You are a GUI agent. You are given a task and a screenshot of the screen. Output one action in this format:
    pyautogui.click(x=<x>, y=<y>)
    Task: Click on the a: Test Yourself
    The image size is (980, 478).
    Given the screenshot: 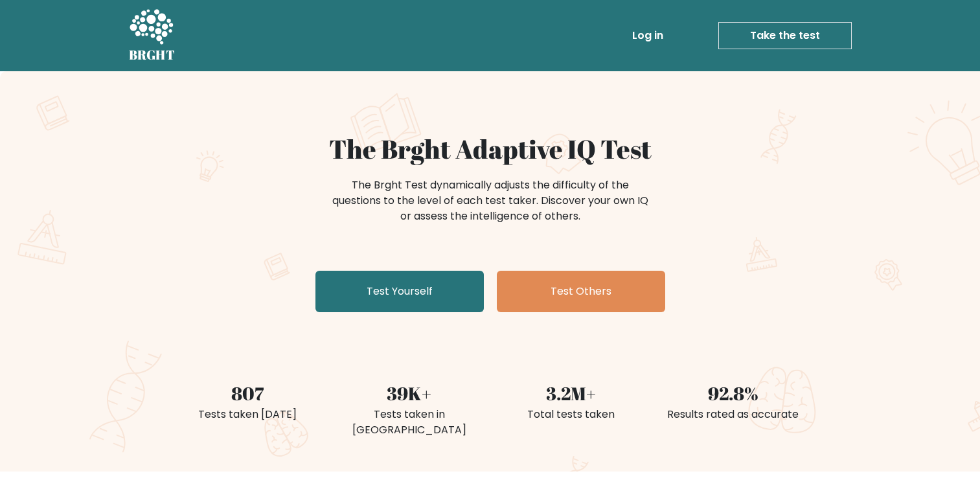 What is the action you would take?
    pyautogui.click(x=399, y=292)
    